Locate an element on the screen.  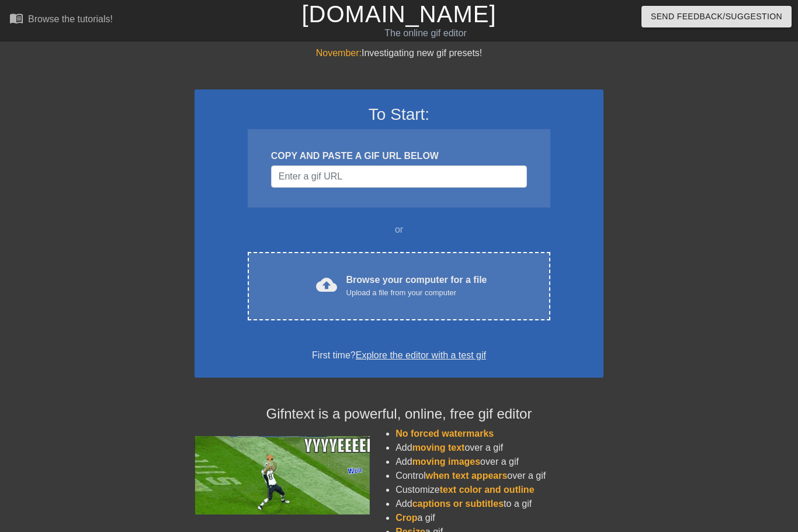
a: Browse the tutorials! is located at coordinates (61, 20).